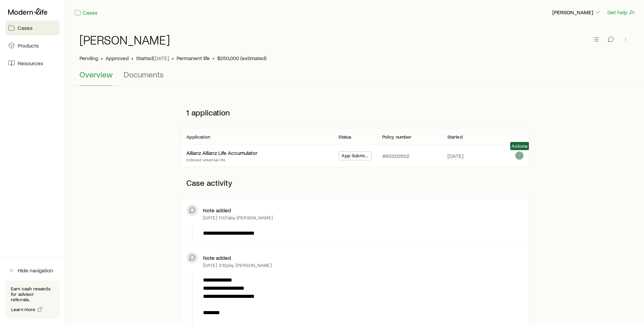 This screenshot has height=324, width=644. I want to click on span: Resources, so click(30, 63).